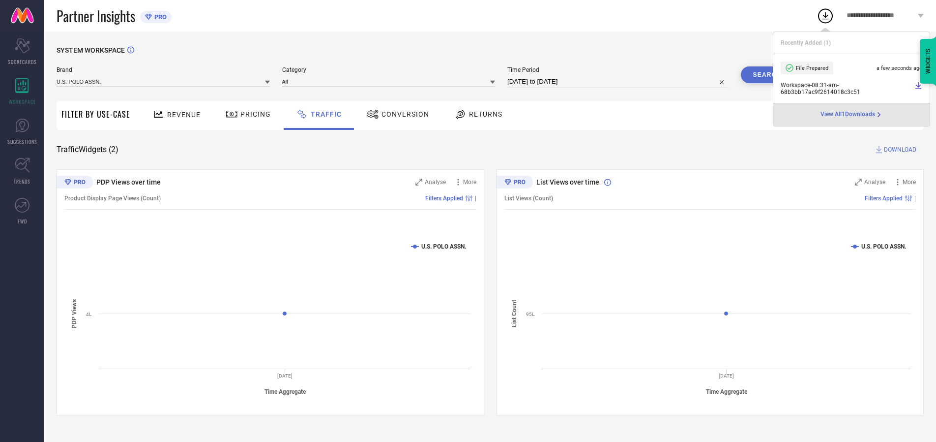 Image resolution: width=936 pixels, height=442 pixels. I want to click on span: File Prepared, so click(812, 68).